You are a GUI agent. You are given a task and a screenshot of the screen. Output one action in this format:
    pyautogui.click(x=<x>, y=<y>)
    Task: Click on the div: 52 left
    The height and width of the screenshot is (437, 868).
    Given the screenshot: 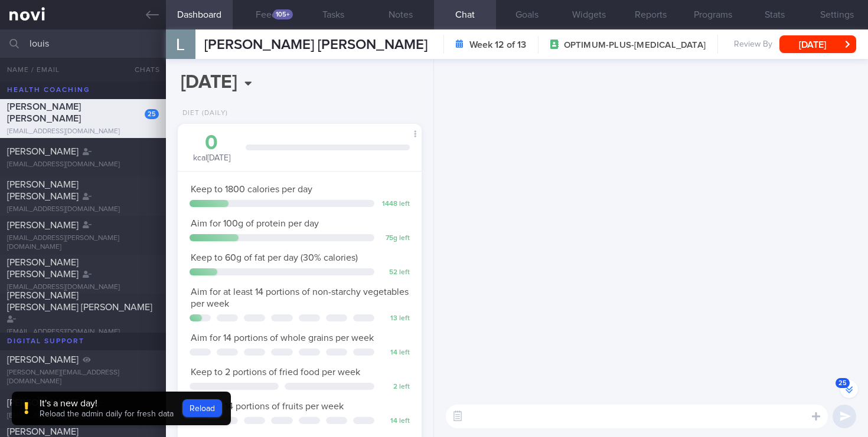 What is the action you would take?
    pyautogui.click(x=395, y=272)
    